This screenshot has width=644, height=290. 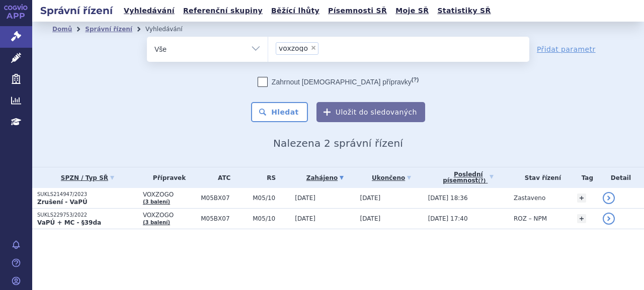 What do you see at coordinates (464, 11) in the screenshot?
I see `a: Statistiky SŘ` at bounding box center [464, 11].